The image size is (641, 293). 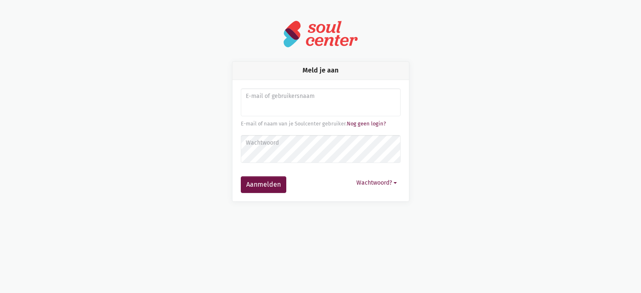 What do you see at coordinates (321, 71) in the screenshot?
I see `div: Meld je aan` at bounding box center [321, 71].